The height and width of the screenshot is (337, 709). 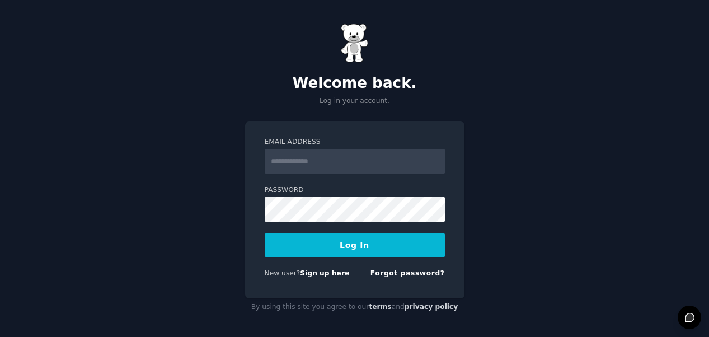 What do you see at coordinates (355, 43) in the screenshot?
I see `img: Gummy Bear` at bounding box center [355, 43].